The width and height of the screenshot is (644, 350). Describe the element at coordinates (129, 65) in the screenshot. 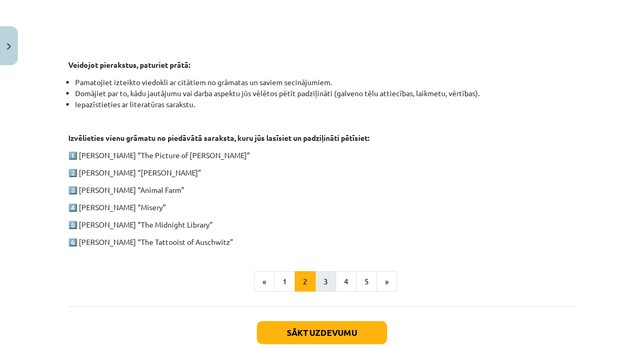

I see `strong: Veidojot pierakstus, paturiet prātā:` at that location.